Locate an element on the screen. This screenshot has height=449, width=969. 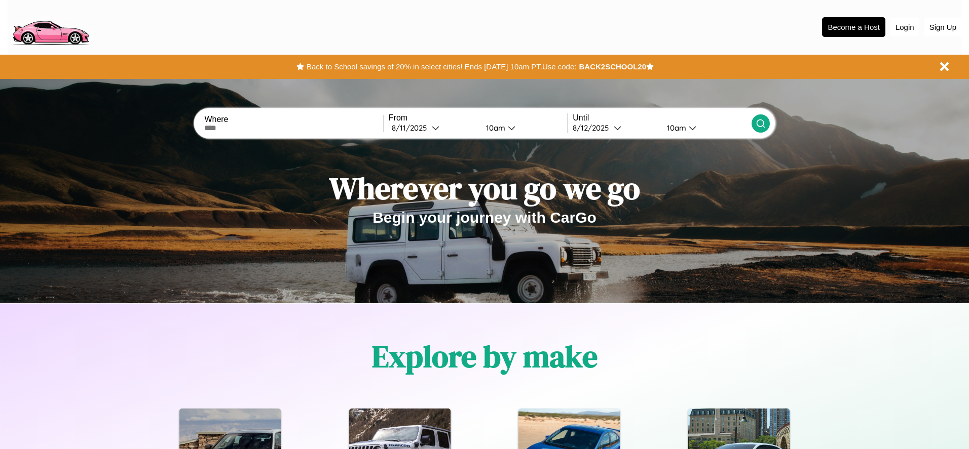
label: From is located at coordinates (478, 118).